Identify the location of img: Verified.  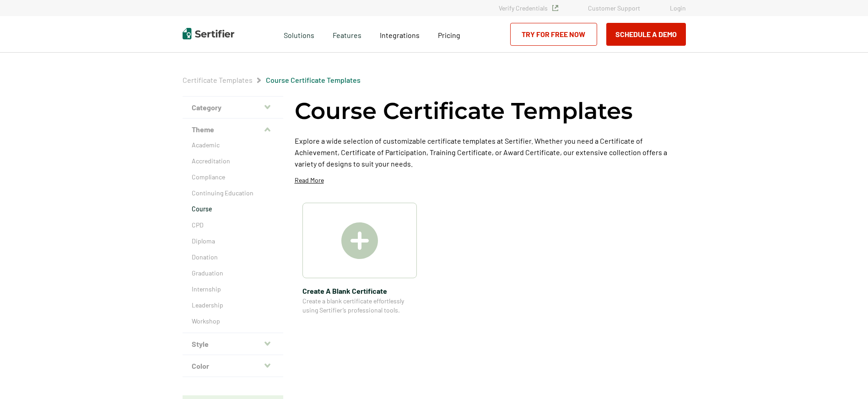
(555, 7).